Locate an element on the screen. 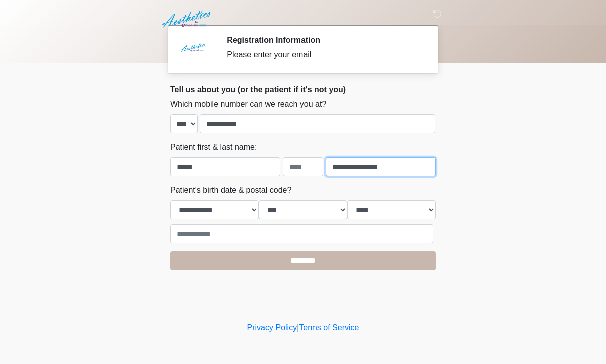 The height and width of the screenshot is (364, 606). div: Please enter your email is located at coordinates (323, 55).